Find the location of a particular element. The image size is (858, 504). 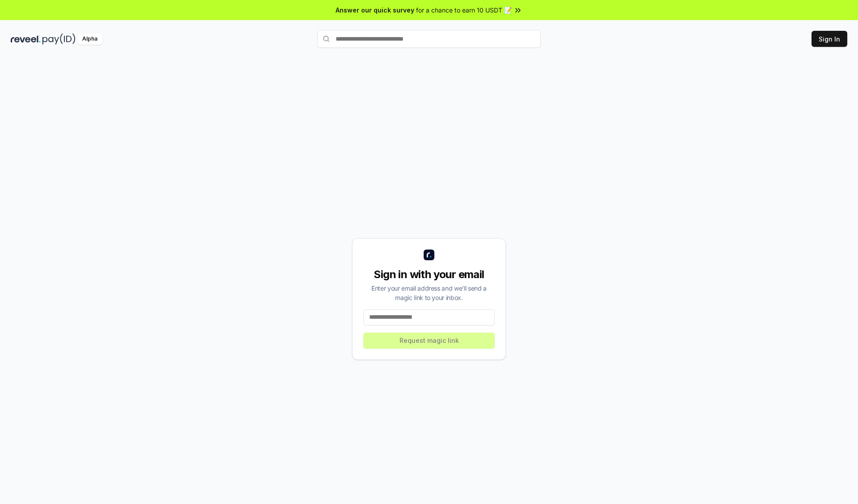

div: Enter your email address and we’ll send a magic link to your inbox. is located at coordinates (429, 293).